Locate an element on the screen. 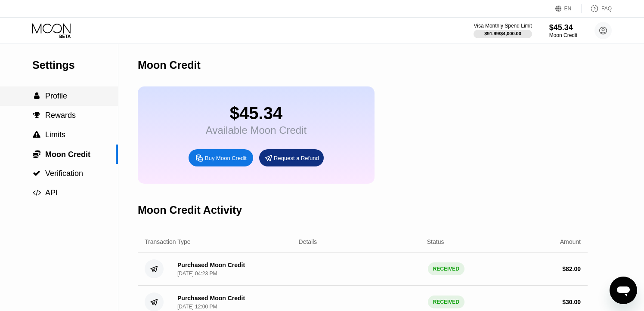 The height and width of the screenshot is (311, 644). span: Moon Credit is located at coordinates (68, 154).